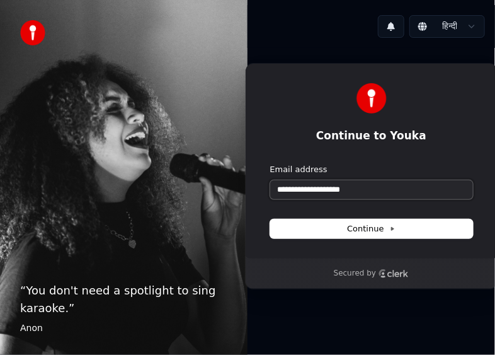 The height and width of the screenshot is (355, 495). Describe the element at coordinates (371, 229) in the screenshot. I see `span: Continue` at that location.